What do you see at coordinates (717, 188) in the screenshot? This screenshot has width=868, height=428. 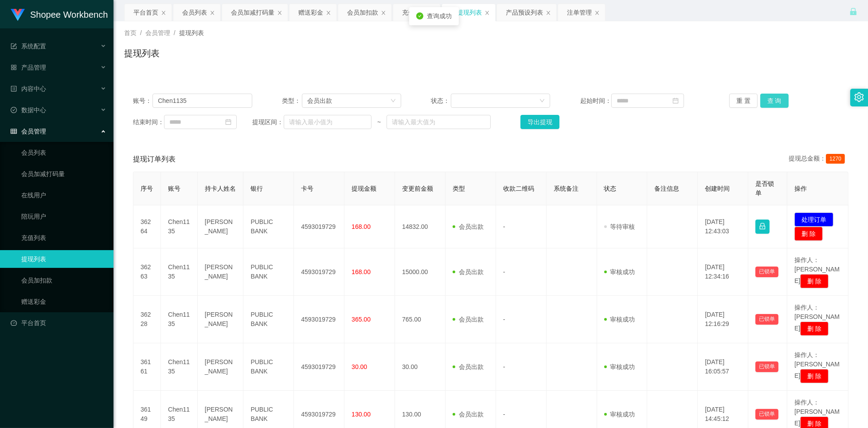 I see `span: 创建时间` at bounding box center [717, 188].